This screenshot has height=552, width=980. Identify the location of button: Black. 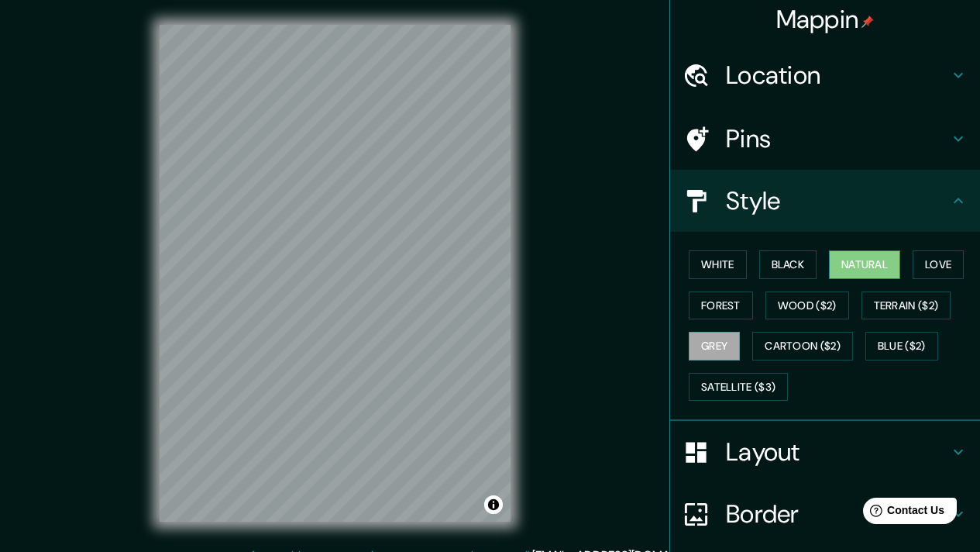
(789, 265).